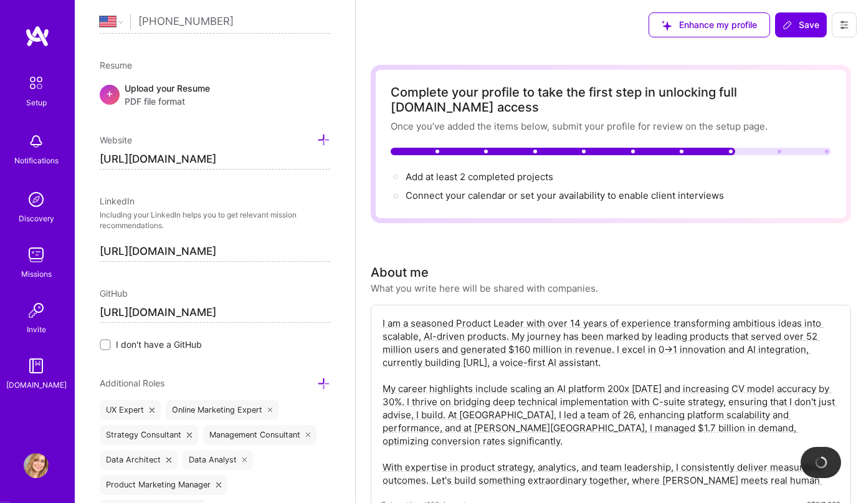 The image size is (866, 503). Describe the element at coordinates (709, 25) in the screenshot. I see `span: Enhance my profile` at that location.